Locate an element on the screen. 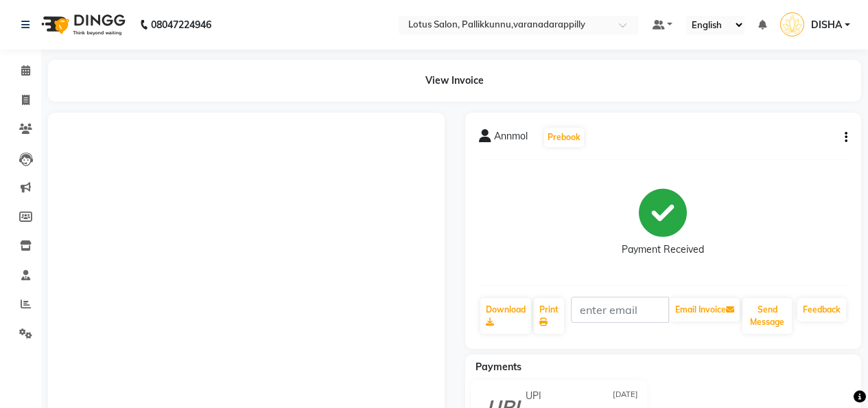  img: logo is located at coordinates (82, 25).